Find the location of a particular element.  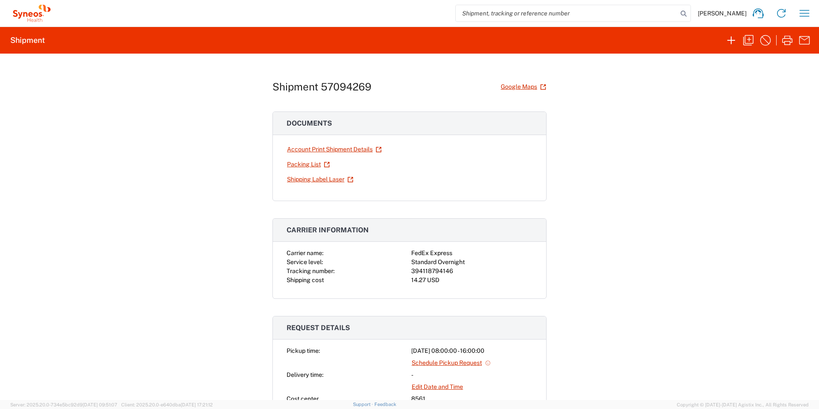

h2: Shipment is located at coordinates (27, 40).